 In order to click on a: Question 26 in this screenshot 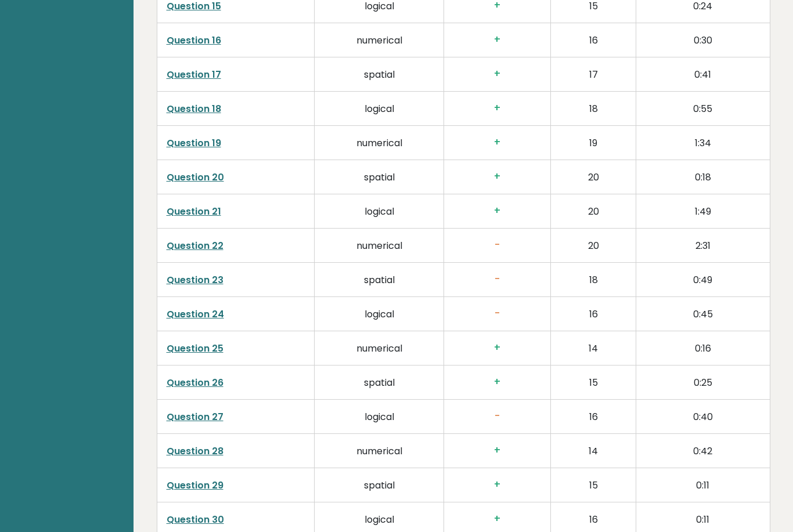, I will do `click(195, 383)`.